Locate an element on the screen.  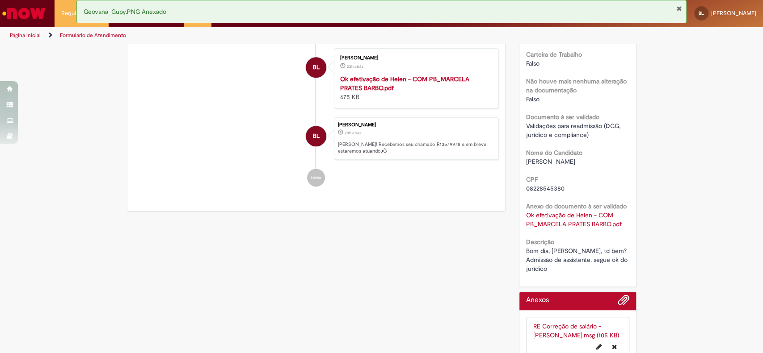
b: CPF is located at coordinates (532, 180).